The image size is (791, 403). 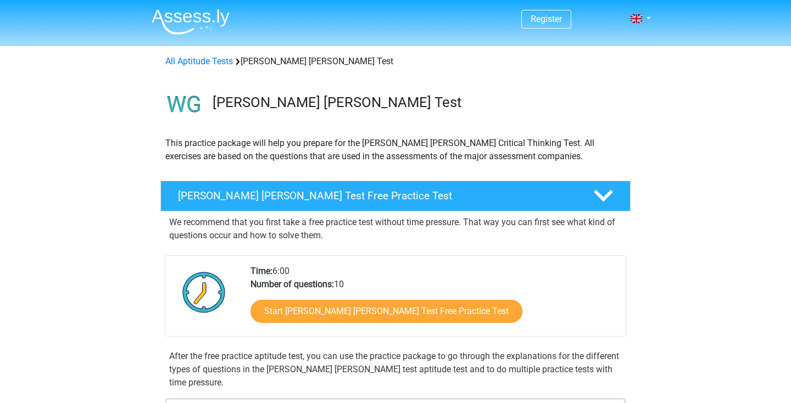 I want to click on img: watson glaser test, so click(x=184, y=104).